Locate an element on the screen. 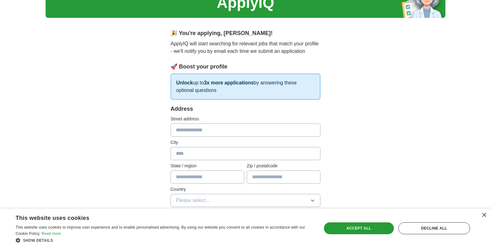 Image resolution: width=491 pixels, height=248 pixels. button: Please select... is located at coordinates (246, 200).